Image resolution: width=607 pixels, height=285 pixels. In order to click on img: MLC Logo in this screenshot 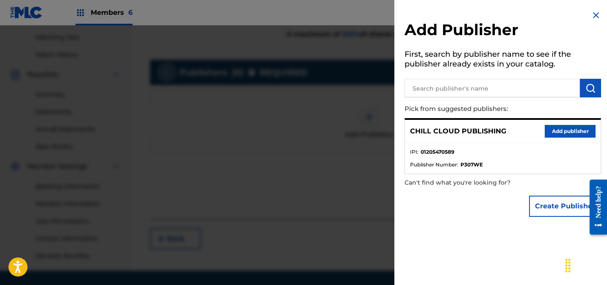, I will do `click(26, 12)`.